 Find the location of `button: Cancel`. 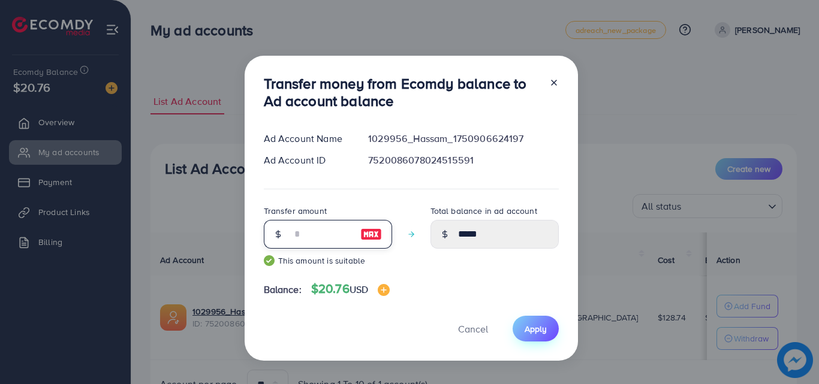

button: Cancel is located at coordinates (473, 328).